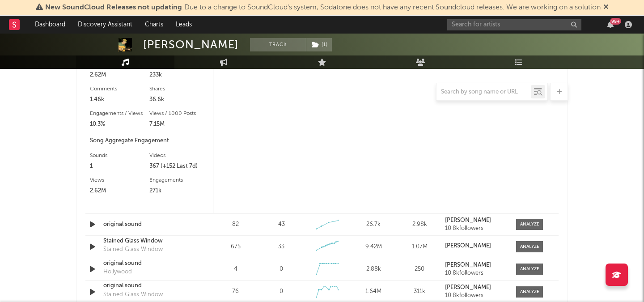 Image resolution: width=644 pixels, height=302 pixels. What do you see at coordinates (105, 25) in the screenshot?
I see `a: Discovery Assistant` at bounding box center [105, 25].